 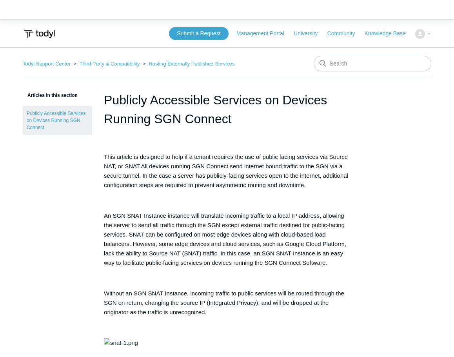 What do you see at coordinates (309, 33) in the screenshot?
I see `a: University` at bounding box center [309, 33].